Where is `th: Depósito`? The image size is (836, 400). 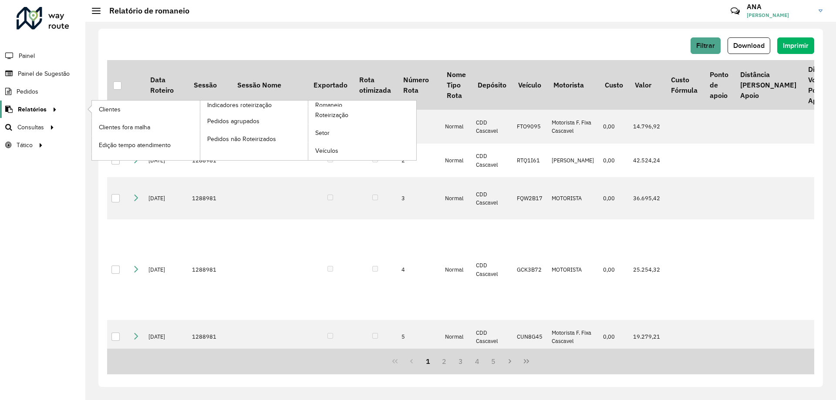 th: Depósito is located at coordinates (491, 85).